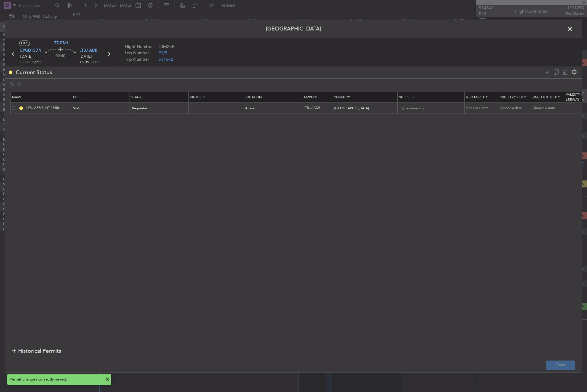 This screenshot has width=587, height=392. What do you see at coordinates (513, 97) in the screenshot?
I see `span: Issued For Utc` at bounding box center [513, 97].